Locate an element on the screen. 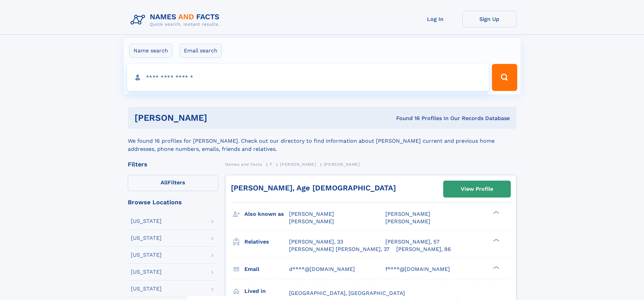 This screenshot has width=644, height=300. div: Found 16 Profiles In Our Records Database is located at coordinates (406, 118).